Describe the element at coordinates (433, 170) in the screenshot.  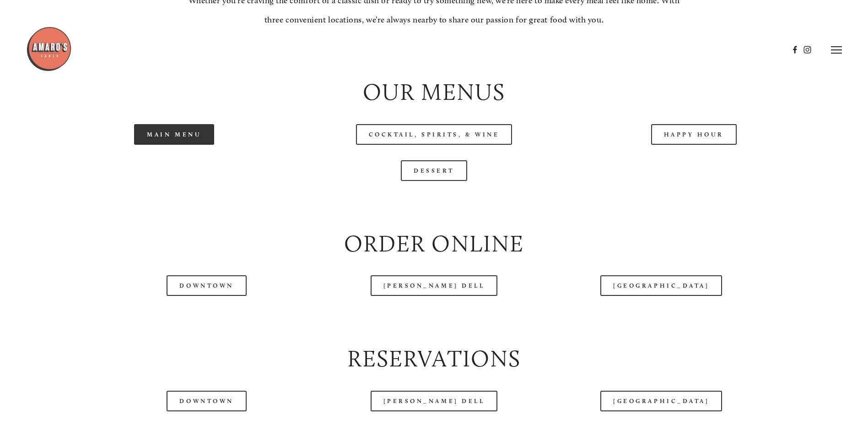
I see `a: Dessert` at that location.